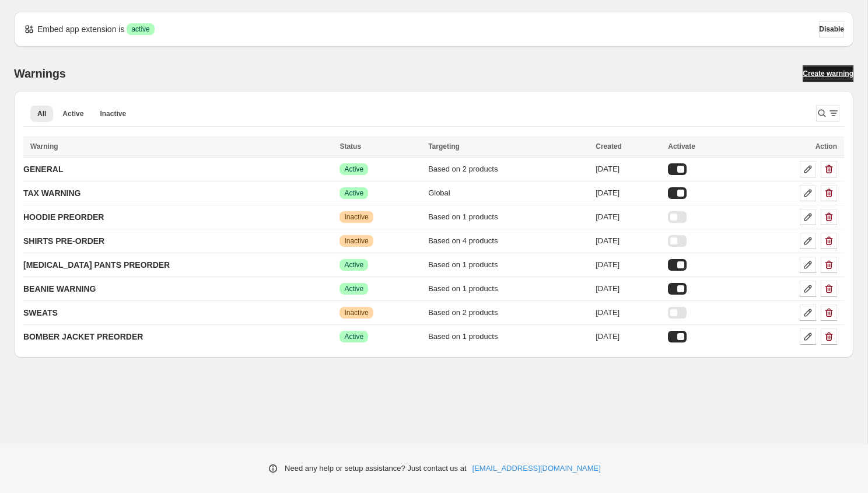 This screenshot has width=868, height=493. What do you see at coordinates (826, 146) in the screenshot?
I see `span: Action` at bounding box center [826, 146].